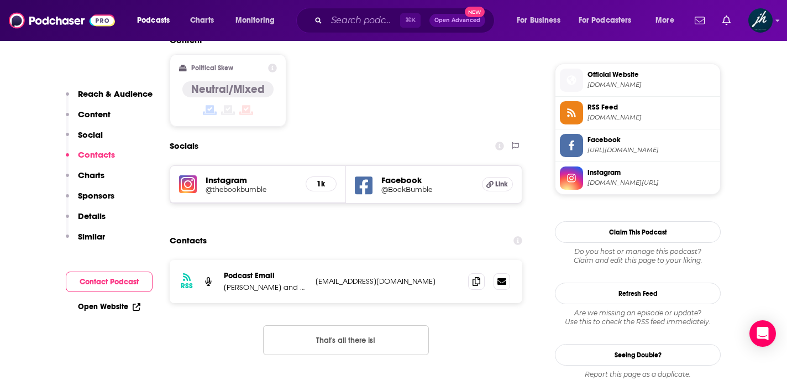 The height and width of the screenshot is (380, 787). Describe the element at coordinates (762, 333) in the screenshot. I see `div: Open Intercom Messenger` at that location.